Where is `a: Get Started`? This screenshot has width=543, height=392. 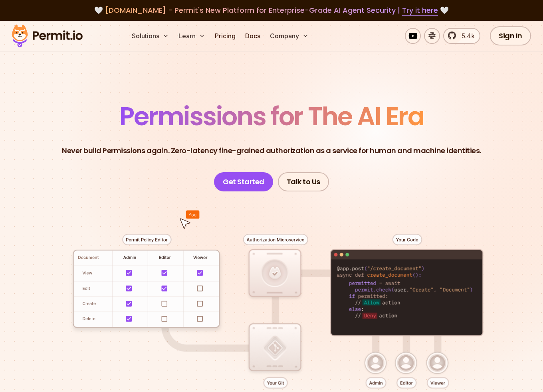
a: Get Started is located at coordinates (244, 182).